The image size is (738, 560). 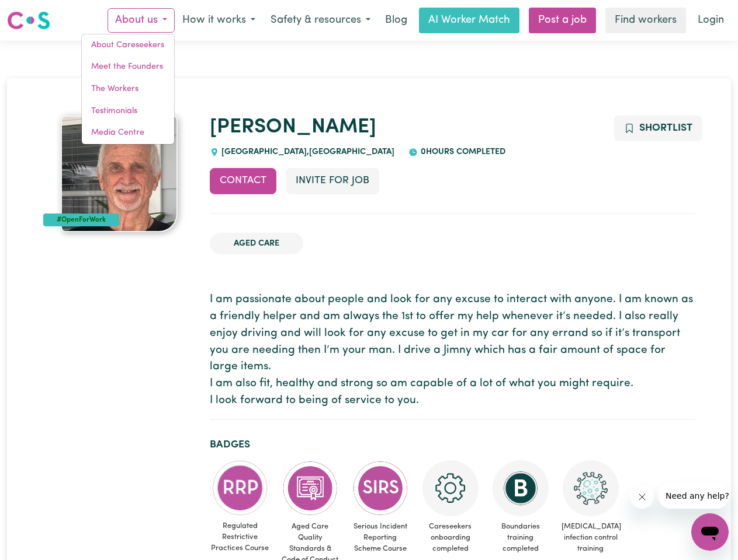 I want to click on img: Kenneth, so click(x=119, y=174).